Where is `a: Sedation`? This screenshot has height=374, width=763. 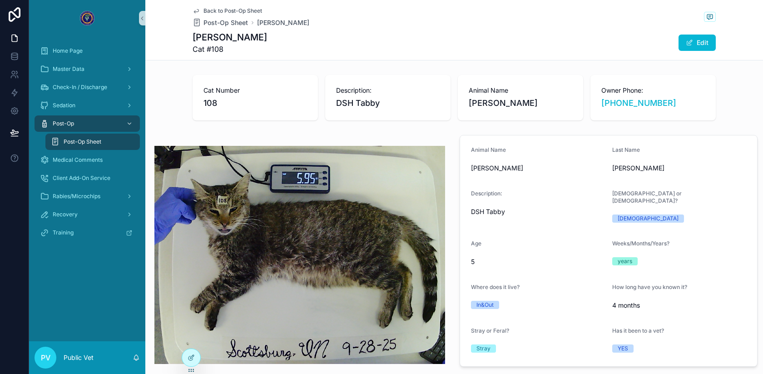 a: Sedation is located at coordinates (87, 105).